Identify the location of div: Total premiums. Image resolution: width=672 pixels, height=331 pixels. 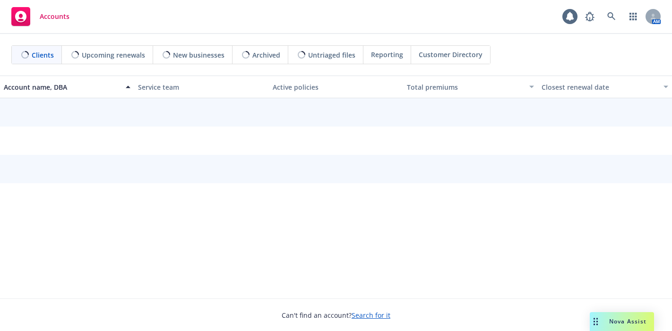
(465, 87).